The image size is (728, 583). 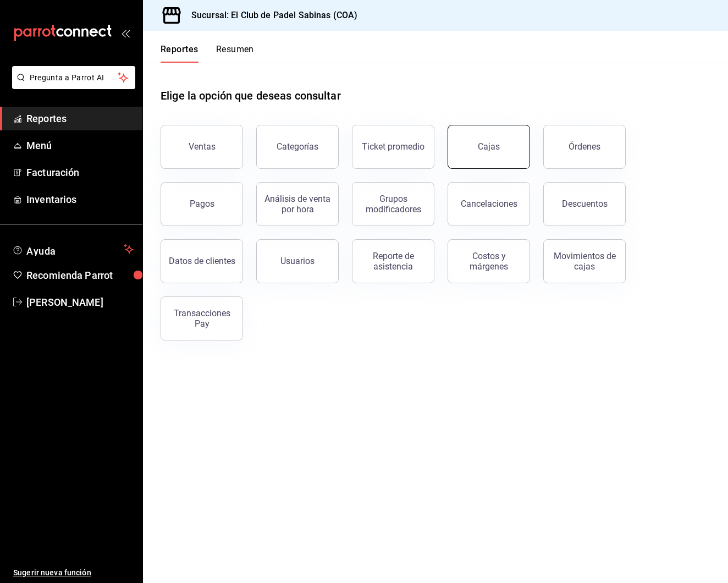 I want to click on div: Categorías, so click(x=297, y=146).